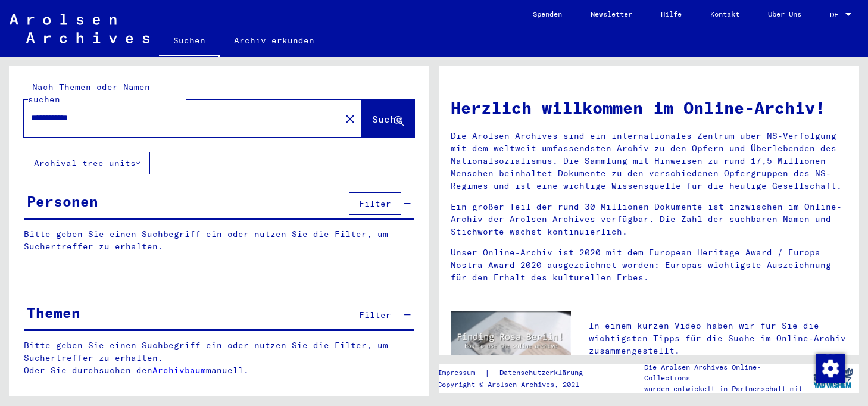 The height and width of the screenshot is (406, 868). What do you see at coordinates (89, 93) in the screenshot?
I see `mat-label: Nach Themen oder Namen suchen` at bounding box center [89, 93].